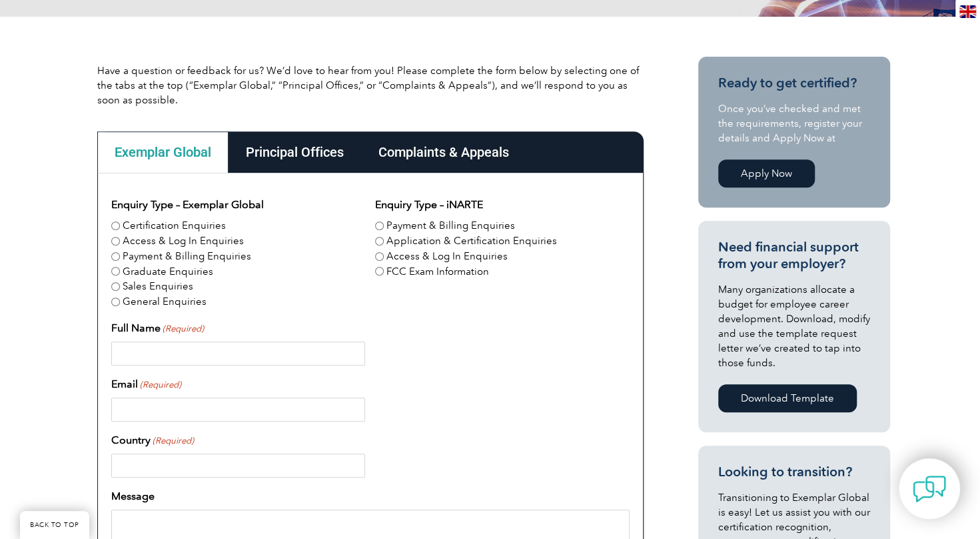 This screenshot has width=980, height=539. What do you see at coordinates (162, 152) in the screenshot?
I see `div: Exemplar Global` at bounding box center [162, 152].